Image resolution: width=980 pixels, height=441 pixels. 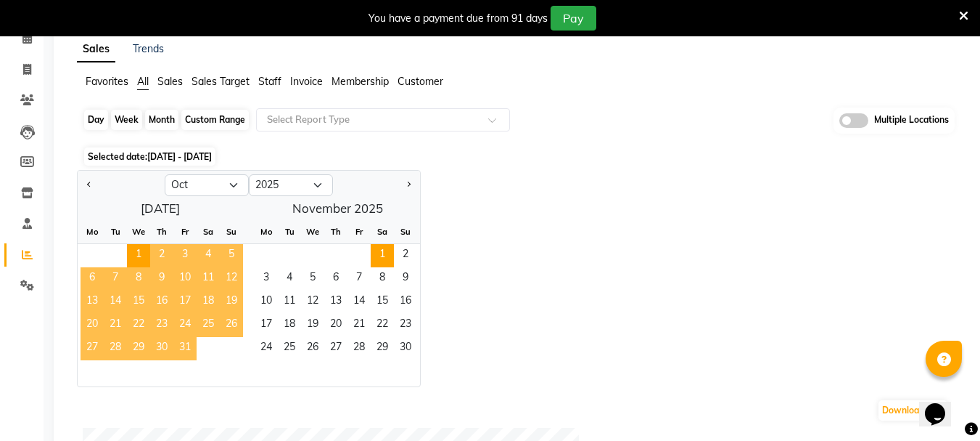 What do you see at coordinates (185, 302) in the screenshot?
I see `div: Friday, October 17, 2025` at bounding box center [185, 302].